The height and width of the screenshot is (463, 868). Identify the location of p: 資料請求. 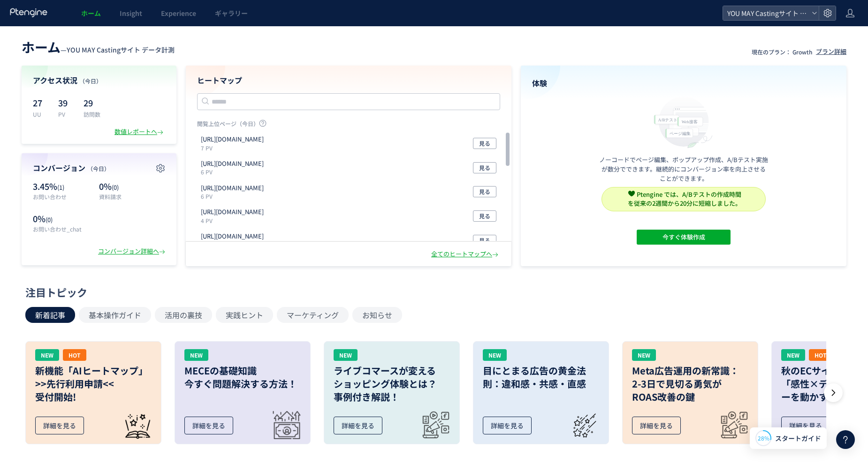
(132, 196).